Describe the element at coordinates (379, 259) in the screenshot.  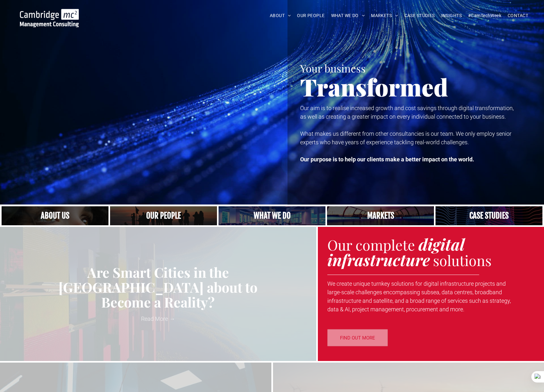
I see `strong: infrastructure` at that location.